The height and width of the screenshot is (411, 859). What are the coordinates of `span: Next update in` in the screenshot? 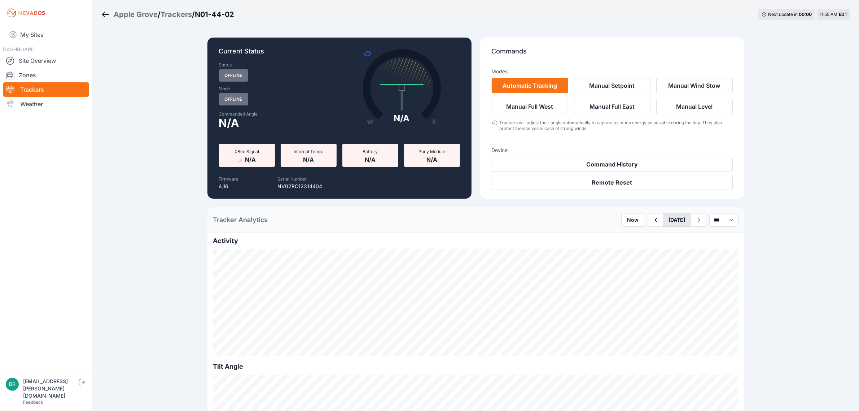 It's located at (783, 14).